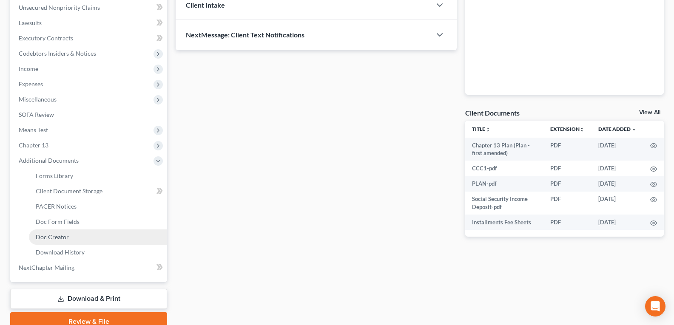 Image resolution: width=674 pixels, height=325 pixels. What do you see at coordinates (89, 268) in the screenshot?
I see `a: NextChapter Mailing` at bounding box center [89, 268].